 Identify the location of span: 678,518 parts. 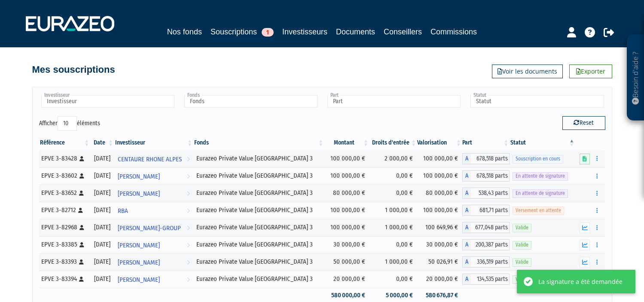
(490, 176).